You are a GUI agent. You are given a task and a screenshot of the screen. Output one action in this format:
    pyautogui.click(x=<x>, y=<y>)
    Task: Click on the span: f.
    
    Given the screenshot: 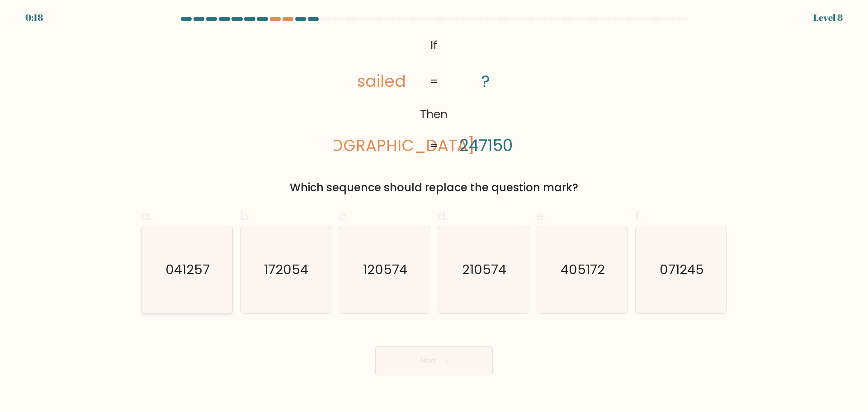 What is the action you would take?
    pyautogui.click(x=638, y=216)
    